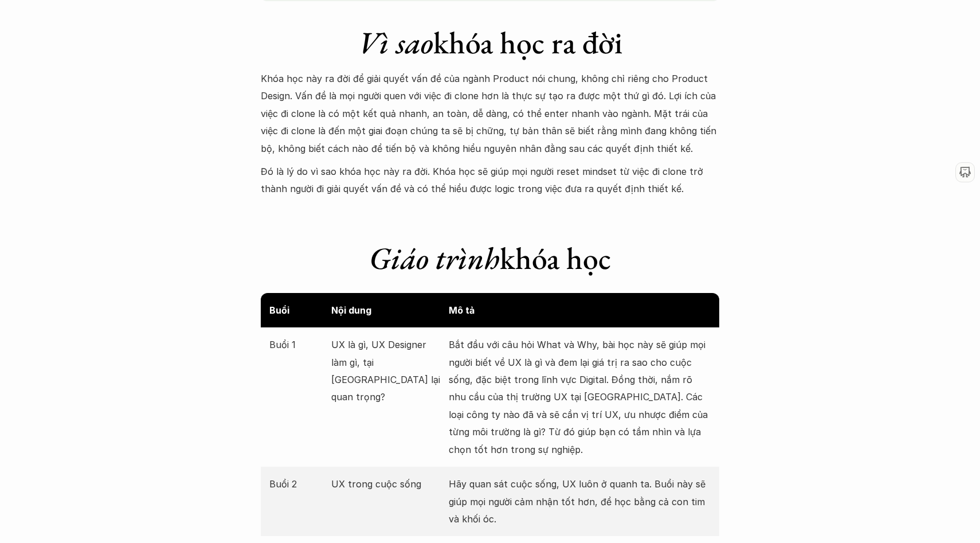 The image size is (980, 543). What do you see at coordinates (490, 114) in the screenshot?
I see `p: Khóa học này ra đời để giải quyết vấn đề của ngành Product nói chung, không chỉ riêng cho Product...` at bounding box center [490, 114].